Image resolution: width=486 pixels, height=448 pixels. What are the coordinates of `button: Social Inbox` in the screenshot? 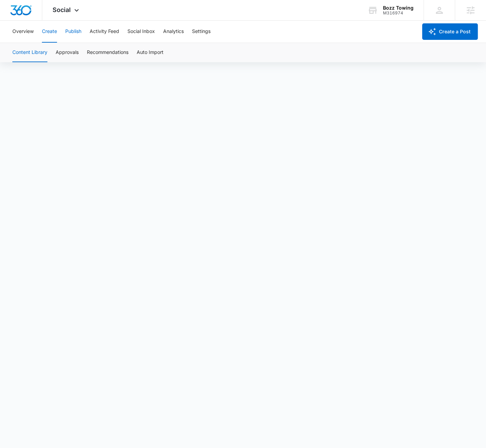 It's located at (141, 31).